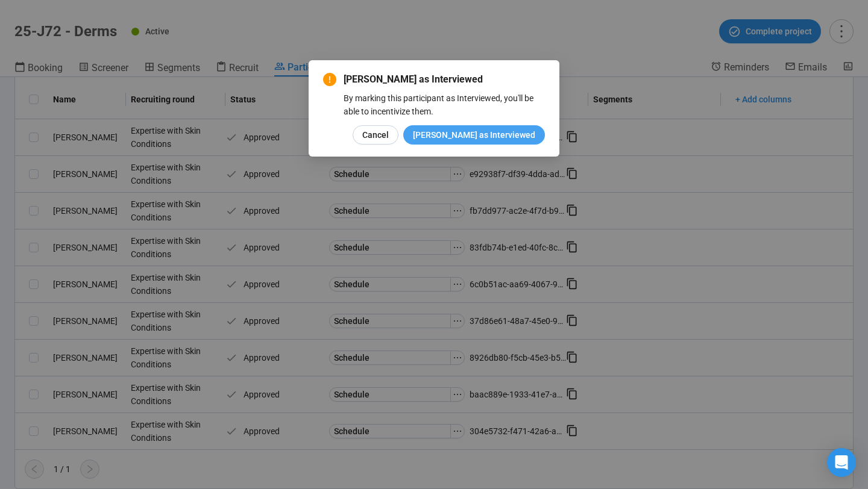 The image size is (868, 489). I want to click on div: Open Intercom Messenger, so click(841, 463).